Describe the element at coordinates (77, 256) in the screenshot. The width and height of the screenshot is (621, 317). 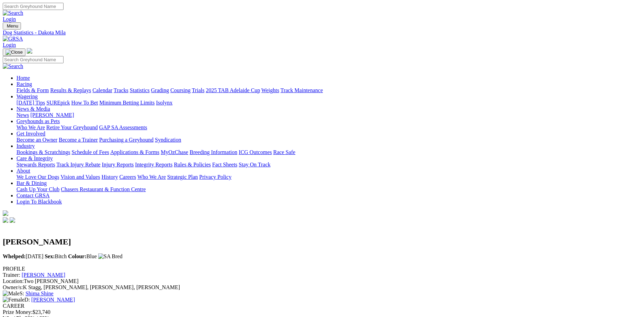
I see `b: Colour:` at that location.